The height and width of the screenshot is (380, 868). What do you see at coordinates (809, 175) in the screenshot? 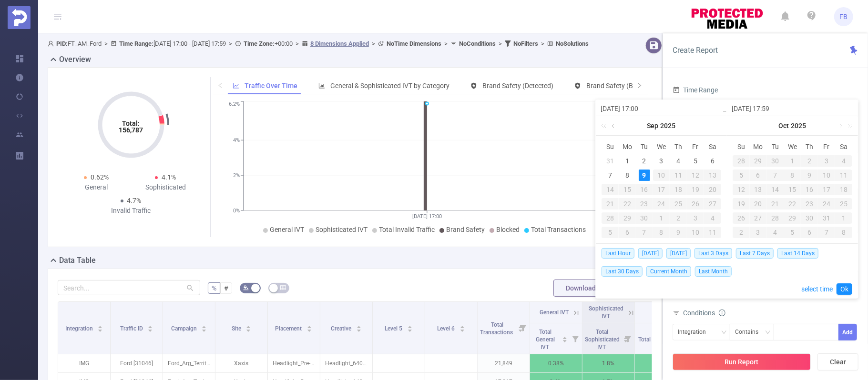
I see `div: 9` at bounding box center [809, 175].